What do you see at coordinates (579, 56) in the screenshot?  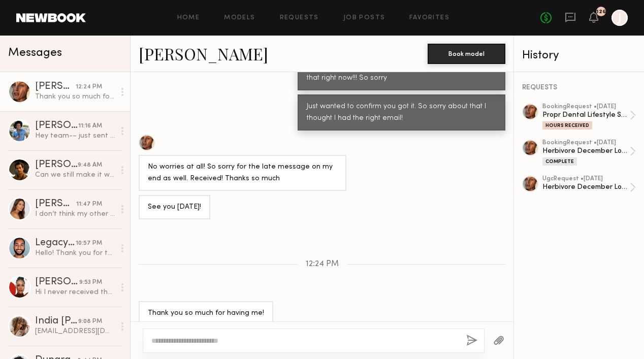 I see `div: History` at bounding box center [579, 56].